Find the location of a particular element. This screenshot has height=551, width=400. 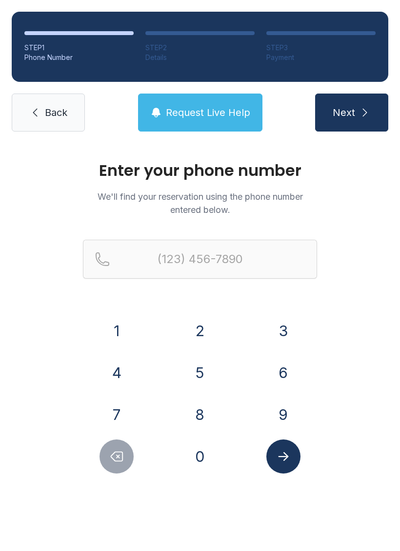

button: Submit lookup form is located at coordinates (283, 457).